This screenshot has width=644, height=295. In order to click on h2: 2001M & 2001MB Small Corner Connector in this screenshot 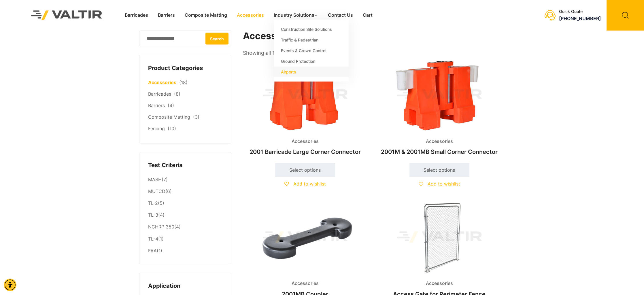, I will do `click(439, 152)`.